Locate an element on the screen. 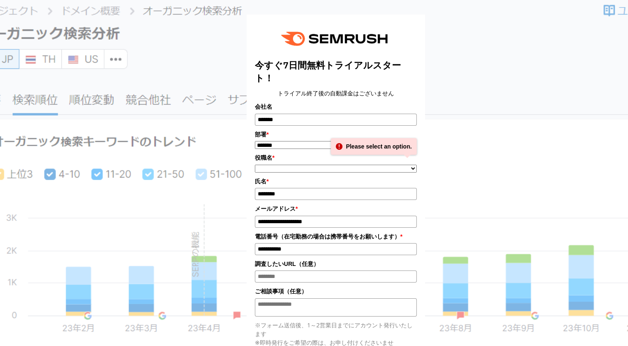  label: 電話番号（在宅勤務の場合は携帯番号をお願いします） is located at coordinates (336, 237).